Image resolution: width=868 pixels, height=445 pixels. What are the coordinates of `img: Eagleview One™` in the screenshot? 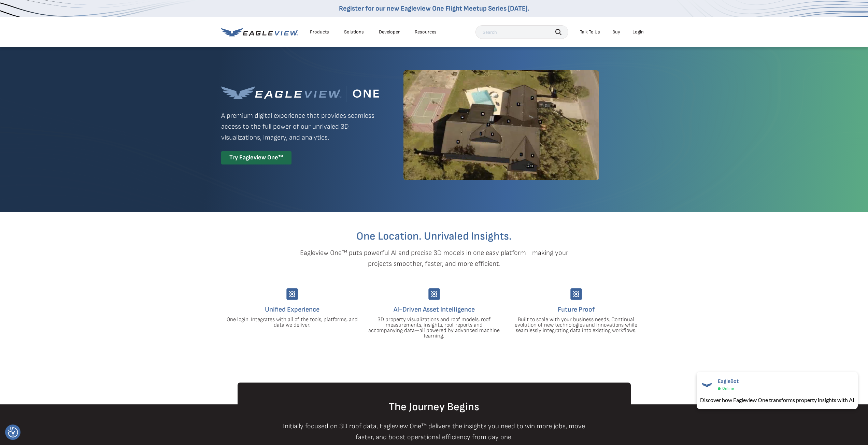 It's located at (300, 93).